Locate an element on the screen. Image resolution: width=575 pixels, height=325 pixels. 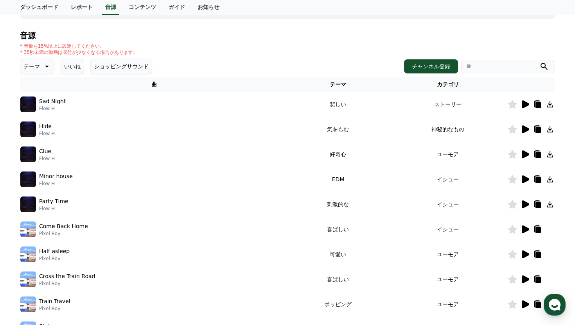
a: チャンネル登録 is located at coordinates (431, 66).